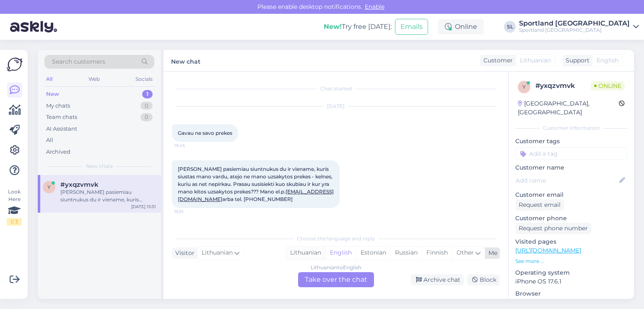 Image resolution: width=644 pixels, height=309 pixels. Describe the element at coordinates (78, 62) in the screenshot. I see `span: Search customers` at that location.